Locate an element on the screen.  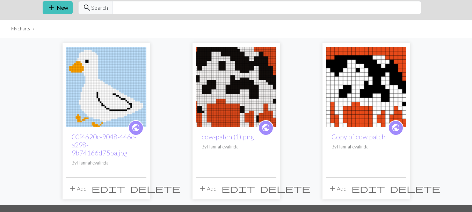
img: goose sweater is located at coordinates (106, 87).